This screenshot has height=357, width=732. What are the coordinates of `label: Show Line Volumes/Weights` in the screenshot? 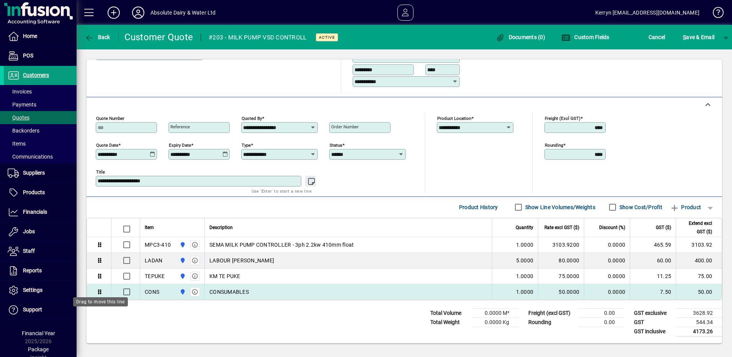 It's located at (559, 207).